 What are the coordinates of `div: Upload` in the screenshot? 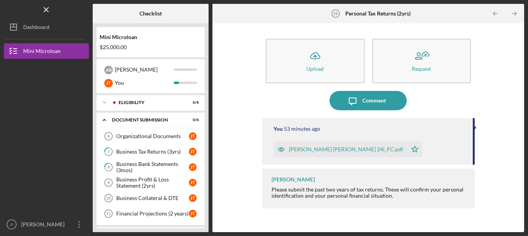 It's located at (315, 68).